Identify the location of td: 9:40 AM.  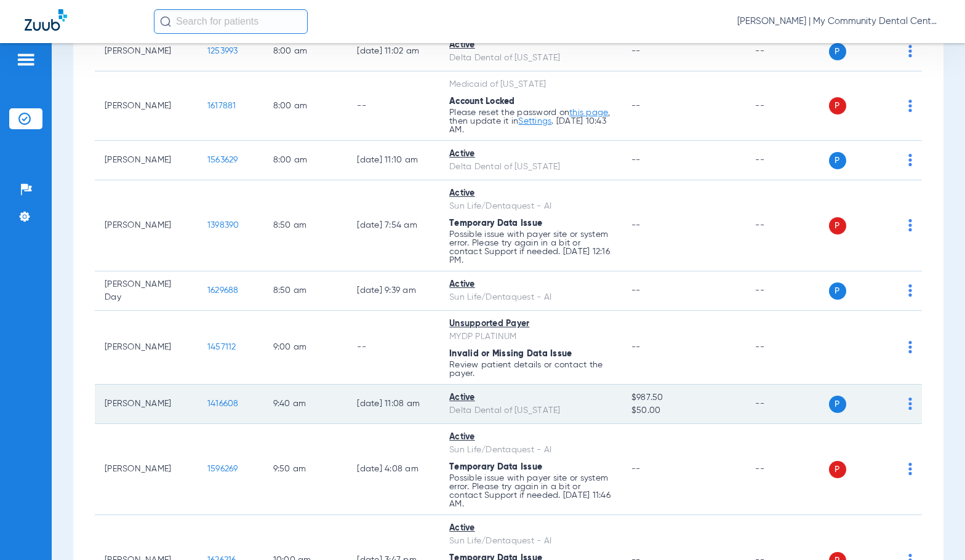
(305, 404).